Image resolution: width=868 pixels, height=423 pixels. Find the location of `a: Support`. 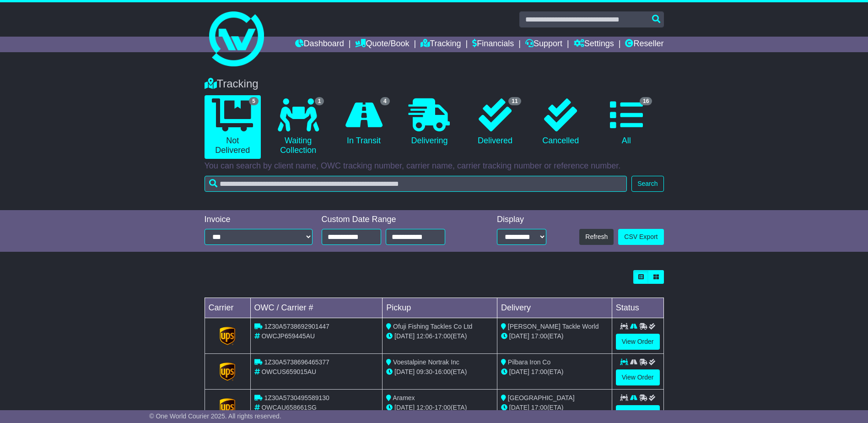

a: Support is located at coordinates (544, 44).